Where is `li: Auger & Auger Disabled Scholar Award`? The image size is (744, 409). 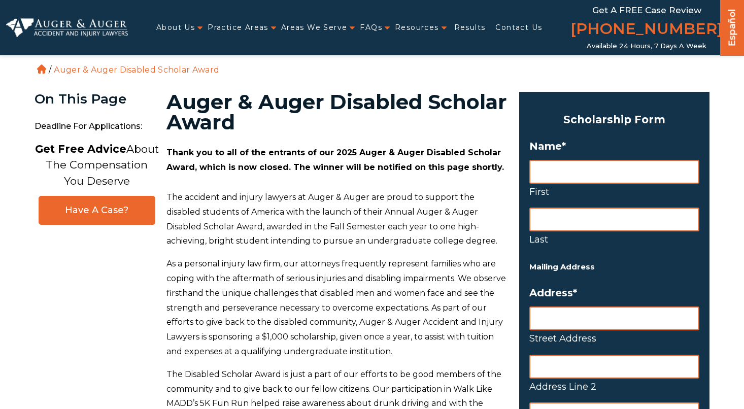
li: Auger & Auger Disabled Scholar Award is located at coordinates (137, 70).